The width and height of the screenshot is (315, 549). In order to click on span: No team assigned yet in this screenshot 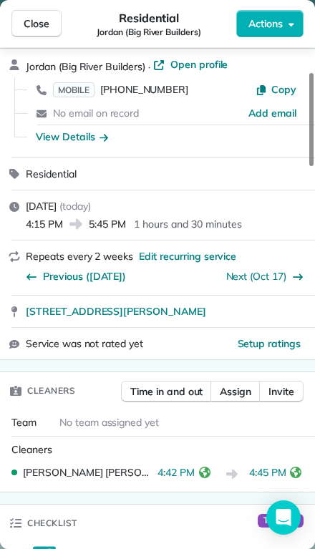, I will do `click(109, 422)`.